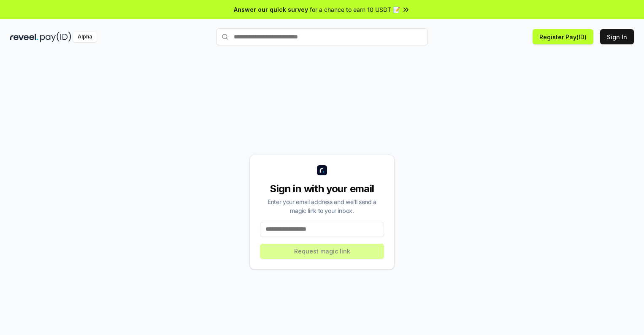  I want to click on div: Enter your email address and we’ll send a magic link to your inbox., so click(322, 206).